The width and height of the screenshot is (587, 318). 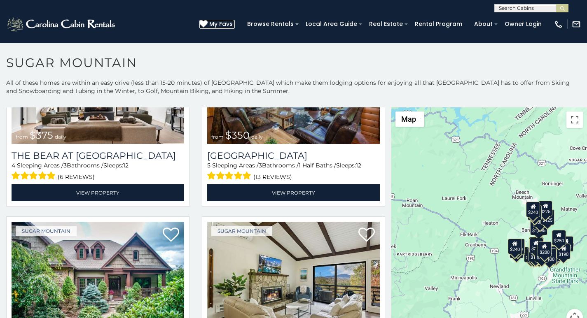 What do you see at coordinates (293, 156) in the screenshot?
I see `h3: Grouse Moor Lodge` at bounding box center [293, 156].